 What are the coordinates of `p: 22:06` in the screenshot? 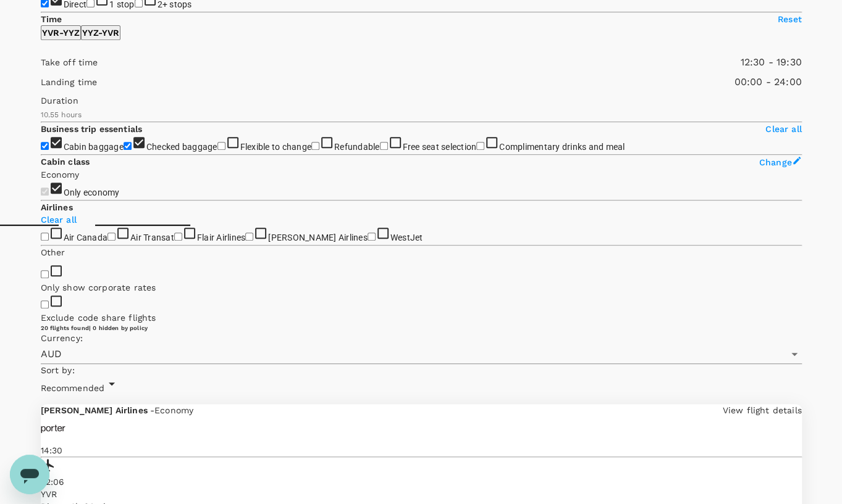 It's located at (421, 482).